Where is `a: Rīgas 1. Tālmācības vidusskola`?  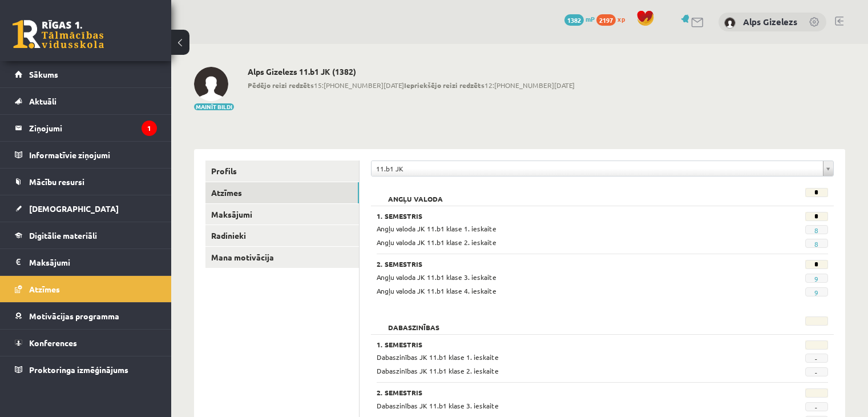
a: Rīgas 1. Tālmācības vidusskola is located at coordinates (58, 34).